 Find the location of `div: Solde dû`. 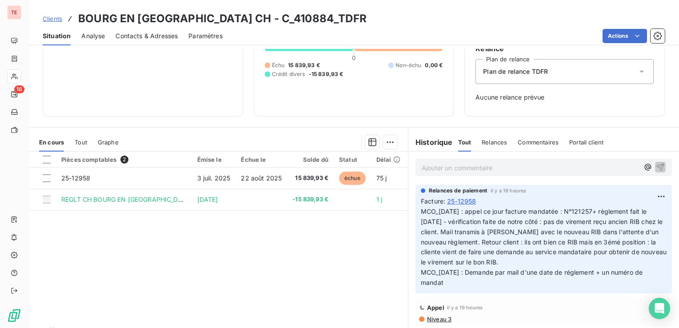

div: Solde dû is located at coordinates (310, 159).